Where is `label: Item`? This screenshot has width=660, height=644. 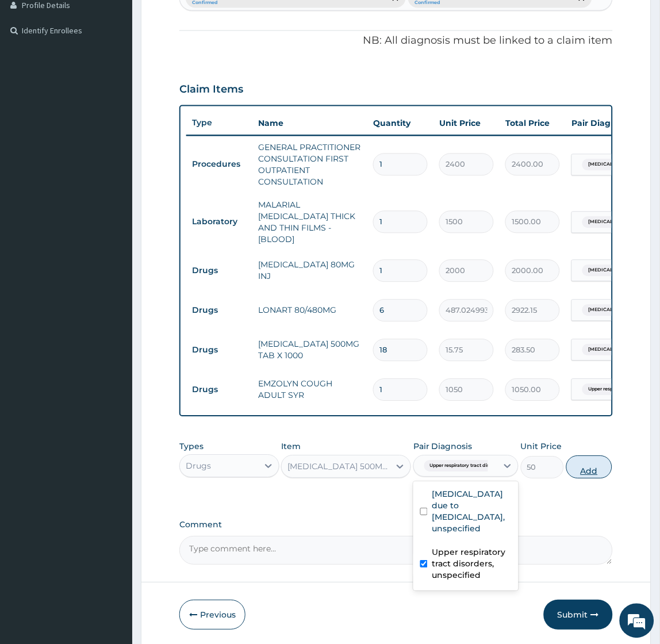
label: Item is located at coordinates (291, 447).